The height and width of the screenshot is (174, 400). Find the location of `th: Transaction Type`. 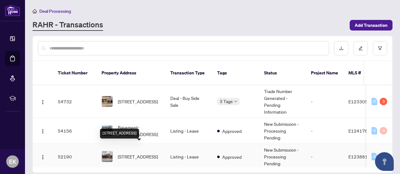

th: Transaction Type is located at coordinates (189, 73).